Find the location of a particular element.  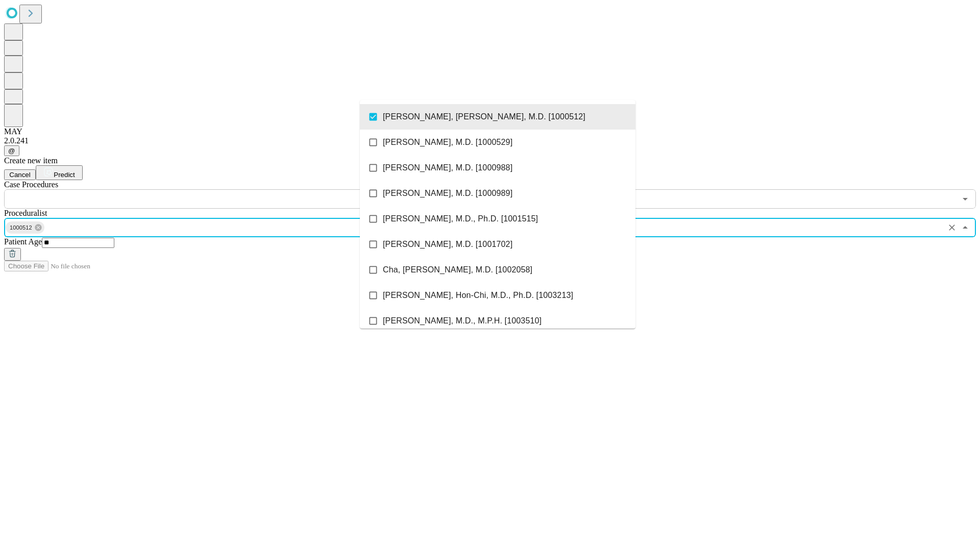

button: Close is located at coordinates (965, 227).